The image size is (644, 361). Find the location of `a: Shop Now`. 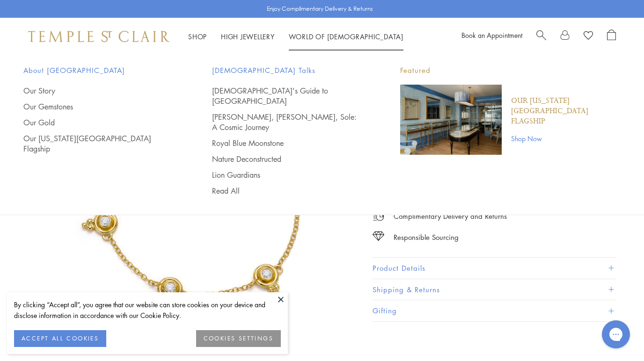

a: Shop Now is located at coordinates (566, 138).